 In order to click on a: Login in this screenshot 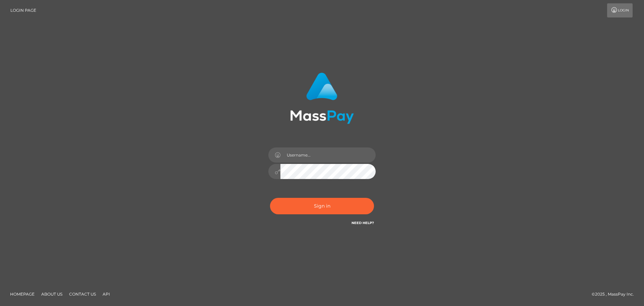, I will do `click(620, 11)`.